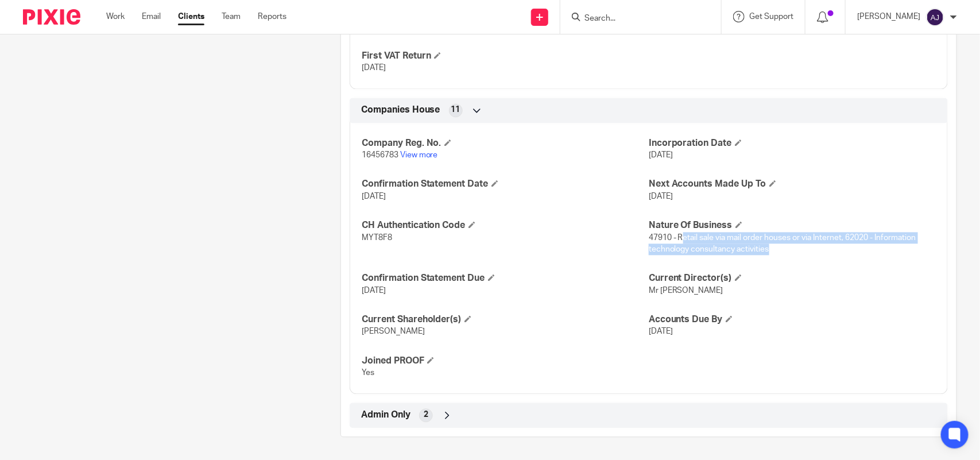 The image size is (980, 460). What do you see at coordinates (377, 237) in the screenshot?
I see `span: MYT8F8` at bounding box center [377, 237].